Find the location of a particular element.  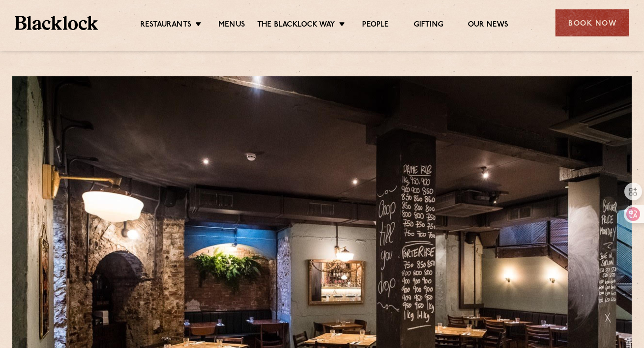

a: Menus is located at coordinates (232, 26).